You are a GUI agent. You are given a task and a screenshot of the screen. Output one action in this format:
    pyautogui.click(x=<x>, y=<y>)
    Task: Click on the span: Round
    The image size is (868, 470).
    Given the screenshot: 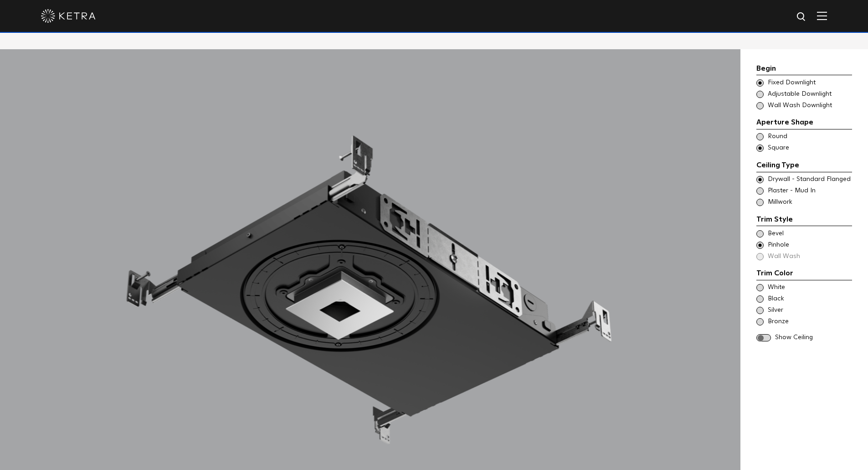 What is the action you would take?
    pyautogui.click(x=810, y=137)
    